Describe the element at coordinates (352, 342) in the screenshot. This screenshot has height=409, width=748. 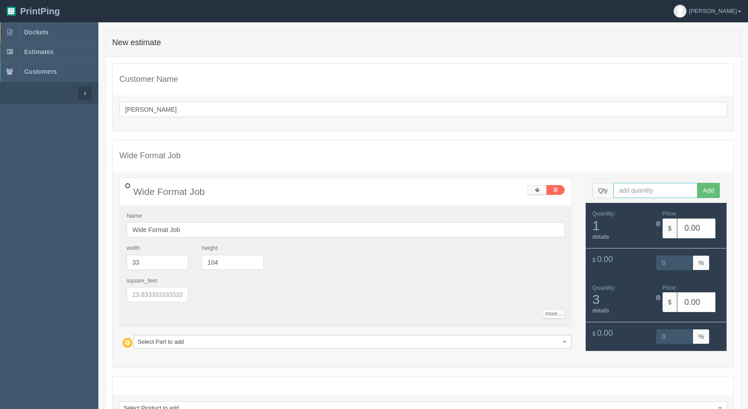
I see `a: Select Part to add` at that location.